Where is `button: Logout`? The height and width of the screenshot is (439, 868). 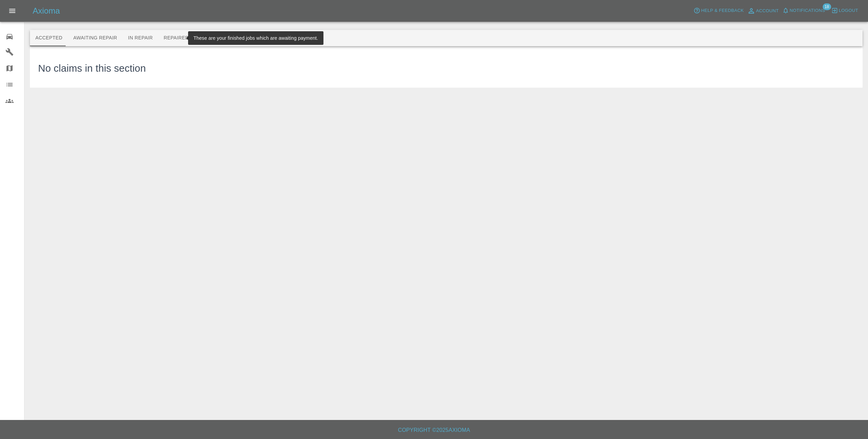
button: Logout is located at coordinates (845, 11).